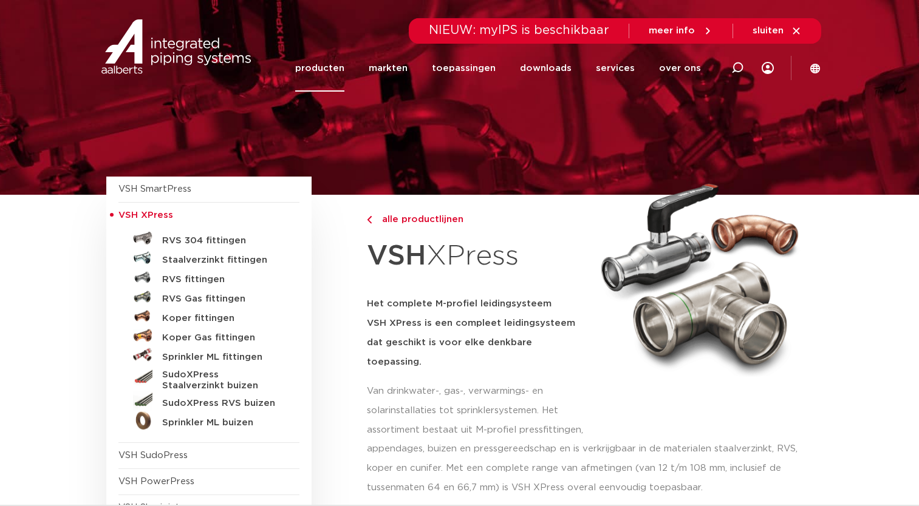 Image resolution: width=919 pixels, height=506 pixels. I want to click on span: meer info, so click(671, 30).